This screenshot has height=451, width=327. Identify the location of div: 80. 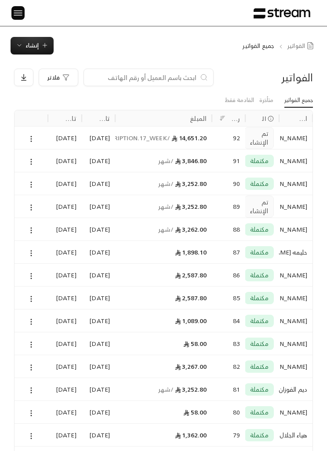
(229, 412).